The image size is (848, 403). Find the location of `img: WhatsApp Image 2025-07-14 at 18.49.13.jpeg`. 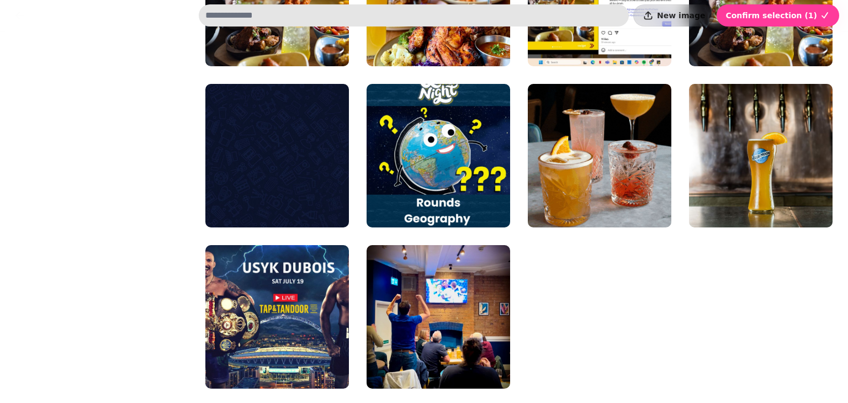

img: WhatsApp Image 2025-07-14 at 18.49.13.jpeg is located at coordinates (761, 156).